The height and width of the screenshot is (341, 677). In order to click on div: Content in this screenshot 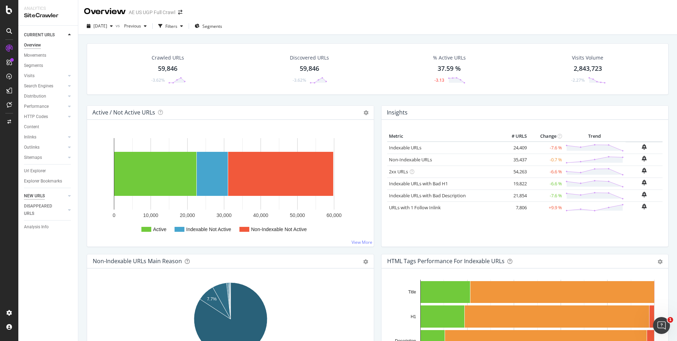, I will do `click(31, 127)`.